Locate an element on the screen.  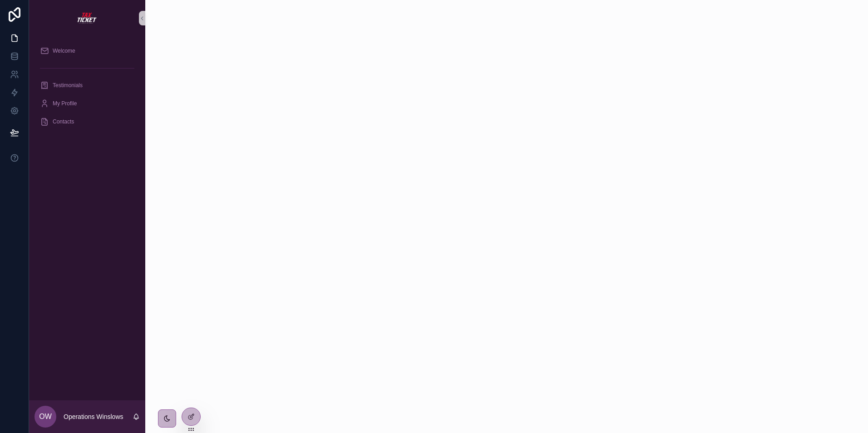
span: OW is located at coordinates (45, 416).